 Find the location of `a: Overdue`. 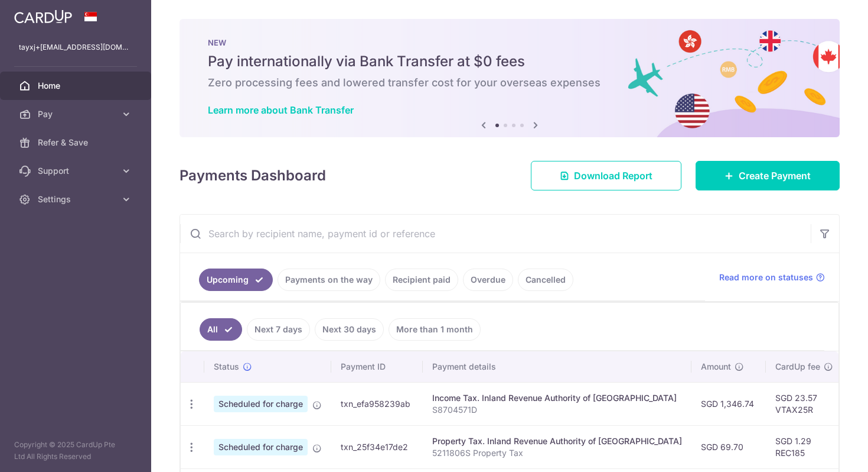

a: Overdue is located at coordinates (488, 279).